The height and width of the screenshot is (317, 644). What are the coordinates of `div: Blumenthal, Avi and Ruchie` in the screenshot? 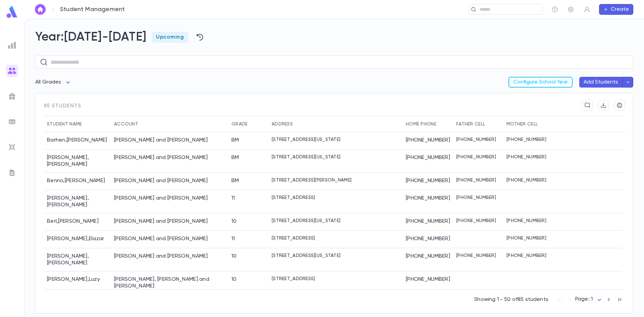 It's located at (170, 282).